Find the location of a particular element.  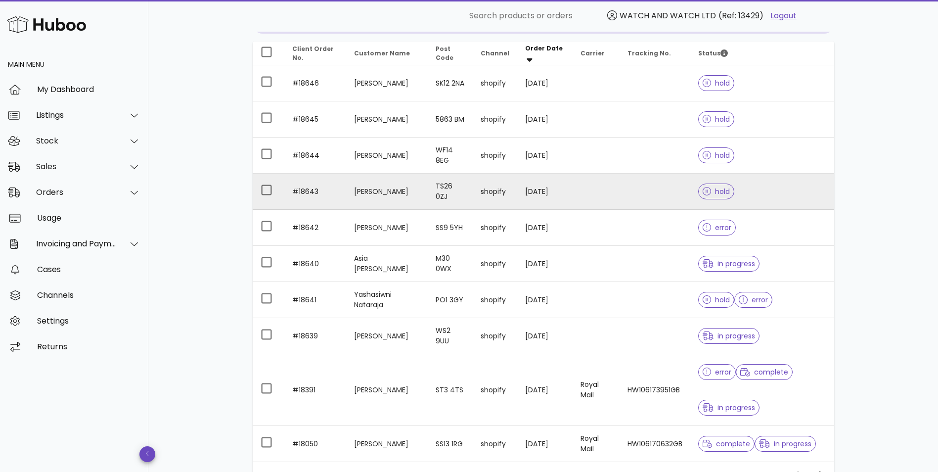

th: Client Order No. is located at coordinates (316, 53).